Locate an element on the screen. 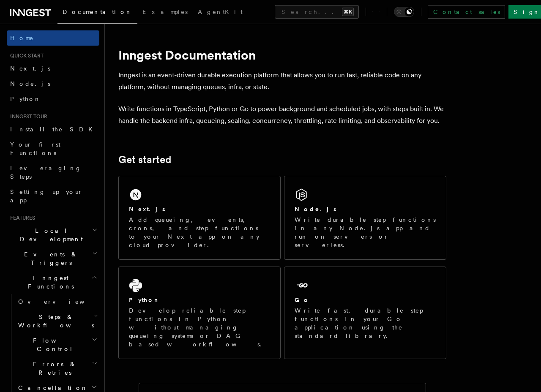 The image size is (541, 392). a: GoWrite fast, durable step functions in your Go application using the standard library. is located at coordinates (365, 313).